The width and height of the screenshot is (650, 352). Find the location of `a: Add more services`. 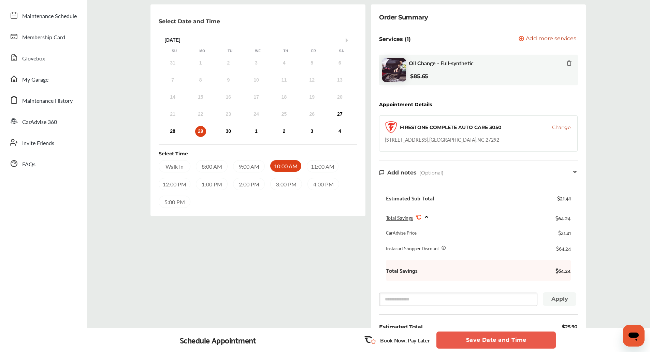

a: Add more services is located at coordinates (548, 39).